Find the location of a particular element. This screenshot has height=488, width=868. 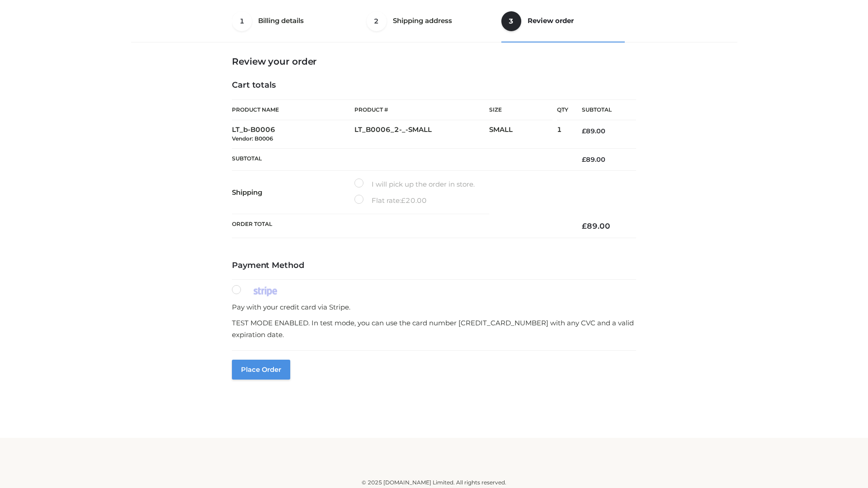

bdi: 20.00 is located at coordinates (414, 200).